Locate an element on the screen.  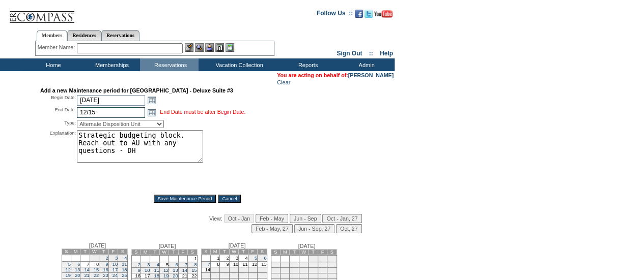
img: Compass Home is located at coordinates (42, 13).